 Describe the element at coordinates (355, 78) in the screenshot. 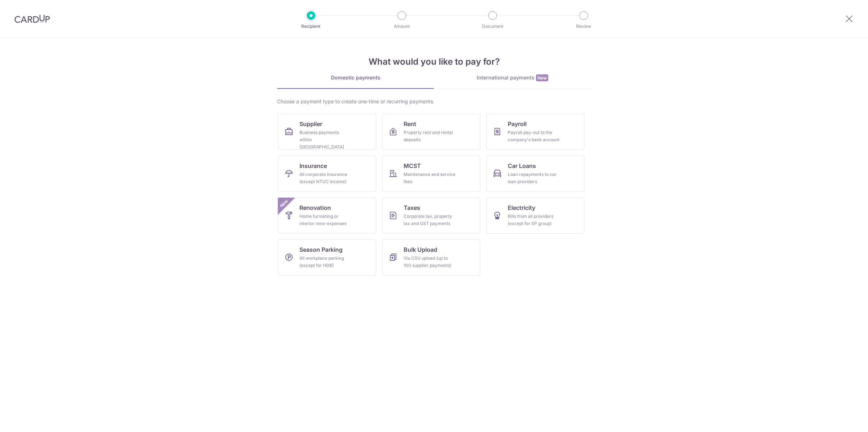

I see `div: Domestic payments` at that location.